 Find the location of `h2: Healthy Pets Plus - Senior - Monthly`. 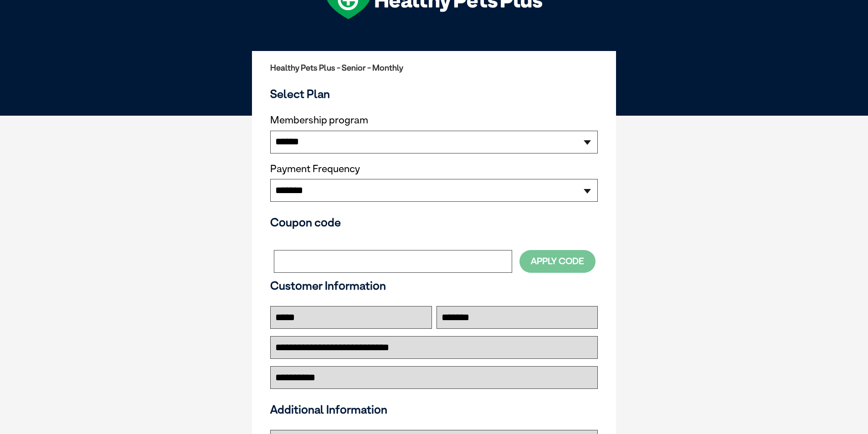

h2: Healthy Pets Plus - Senior - Monthly is located at coordinates (434, 68).